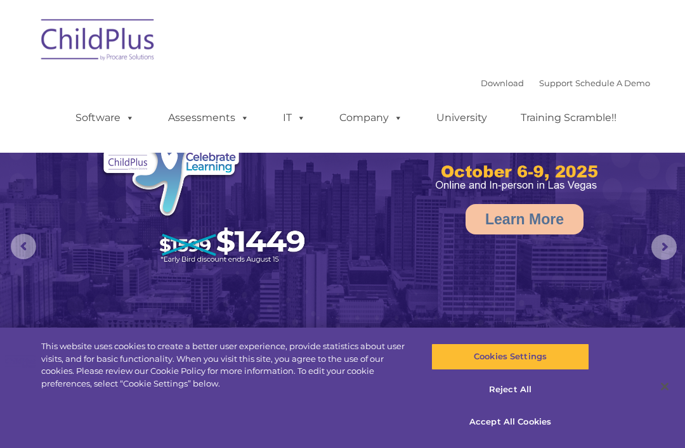  What do you see at coordinates (371, 118) in the screenshot?
I see `a: Company` at bounding box center [371, 118].